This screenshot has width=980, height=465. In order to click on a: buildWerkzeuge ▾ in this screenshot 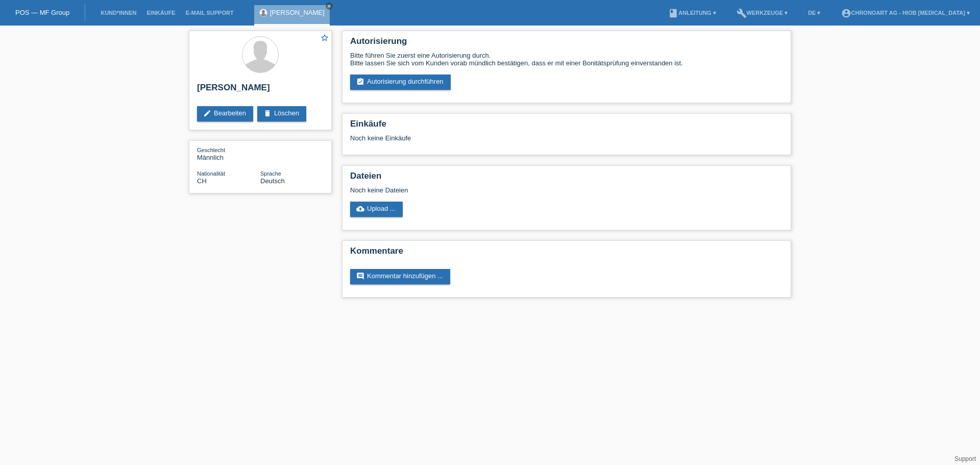, I will do `click(762, 13)`.